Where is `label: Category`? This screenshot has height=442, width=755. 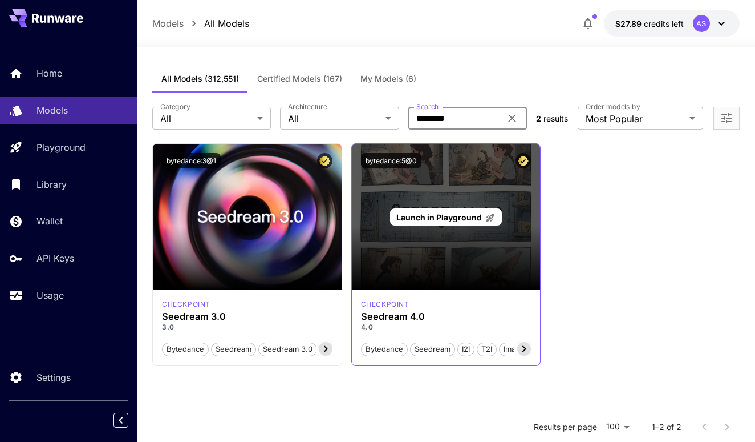 label: Category is located at coordinates (175, 106).